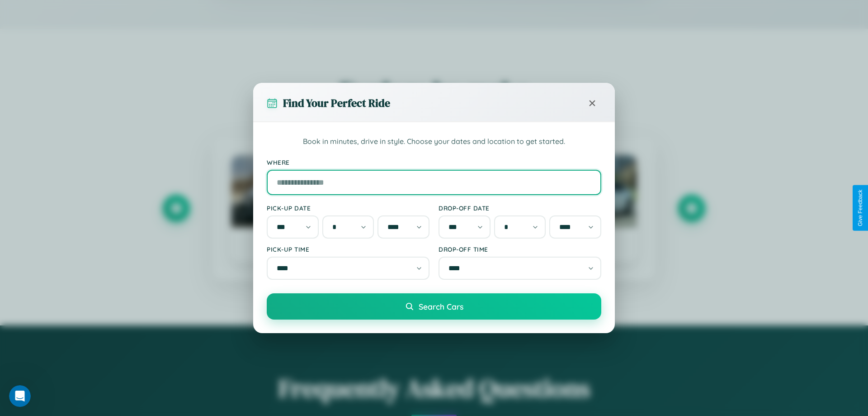 This screenshot has width=868, height=416. What do you see at coordinates (434, 142) in the screenshot?
I see `p: Book in minutes, drive in style. Choose your dates and location to get started.` at bounding box center [434, 142].